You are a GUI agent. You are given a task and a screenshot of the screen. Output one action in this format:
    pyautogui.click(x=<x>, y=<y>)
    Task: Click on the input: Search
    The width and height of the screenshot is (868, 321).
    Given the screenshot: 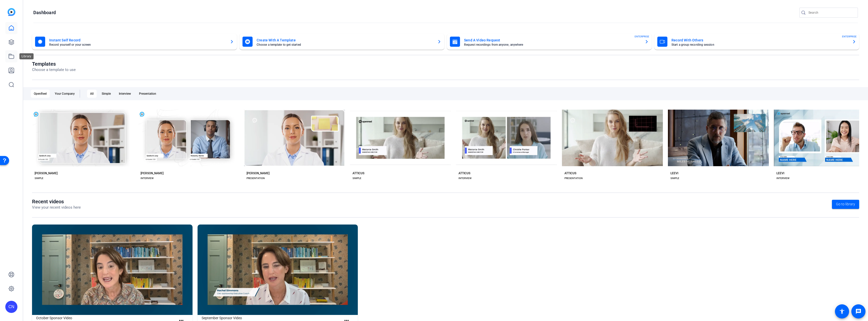 What is the action you would take?
    pyautogui.click(x=832, y=12)
    